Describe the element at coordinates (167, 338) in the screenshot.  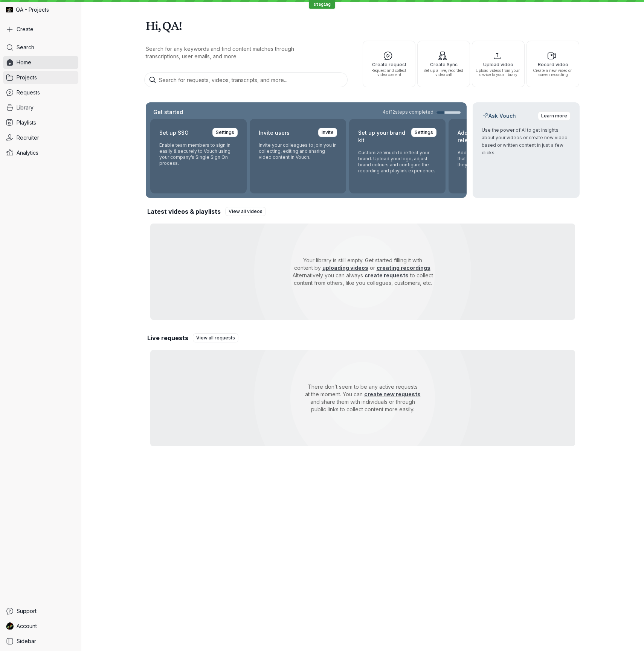
I see `h2: Live requests` at that location.